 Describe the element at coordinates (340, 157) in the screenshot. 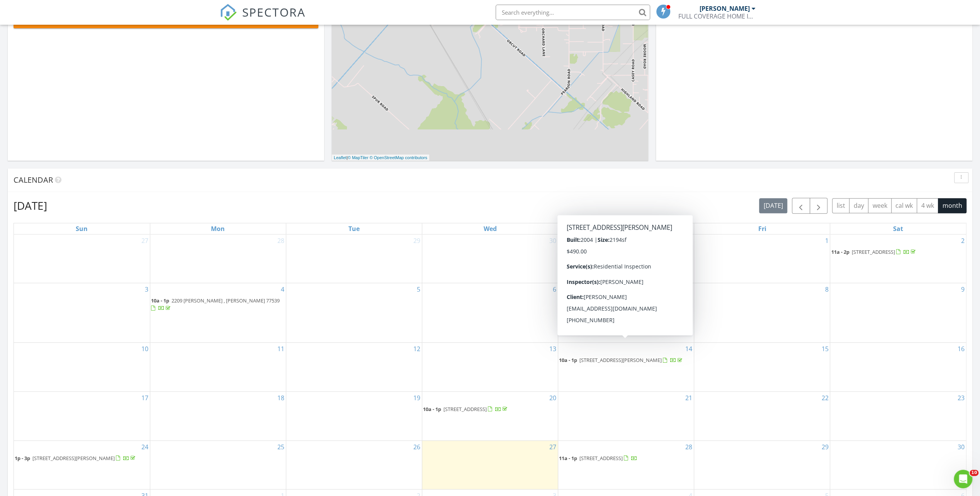

I see `a: Leaflet` at that location.